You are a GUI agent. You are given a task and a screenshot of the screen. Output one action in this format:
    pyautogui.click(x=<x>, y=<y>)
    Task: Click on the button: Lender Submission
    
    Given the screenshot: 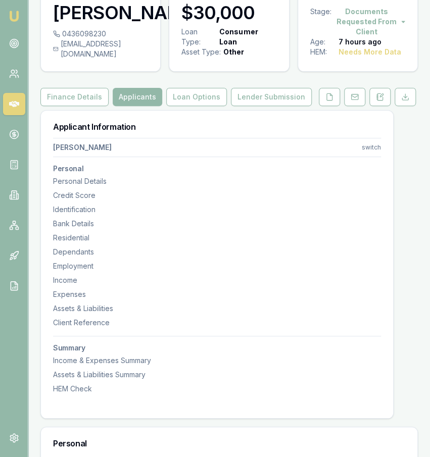 What is the action you would take?
    pyautogui.click(x=271, y=97)
    